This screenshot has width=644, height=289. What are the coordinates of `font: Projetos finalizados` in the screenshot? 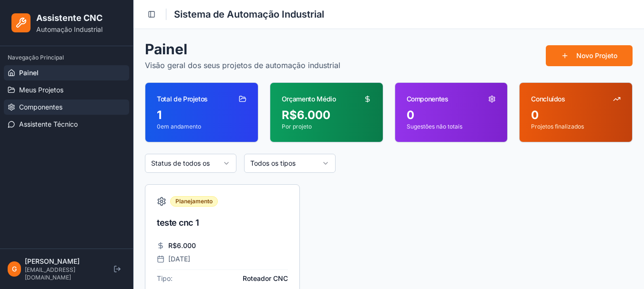 It's located at (557, 126).